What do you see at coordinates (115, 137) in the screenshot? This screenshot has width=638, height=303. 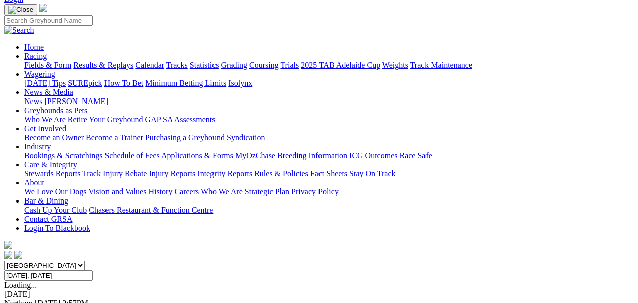 I see `a: Become a Trainer` at bounding box center [115, 137].